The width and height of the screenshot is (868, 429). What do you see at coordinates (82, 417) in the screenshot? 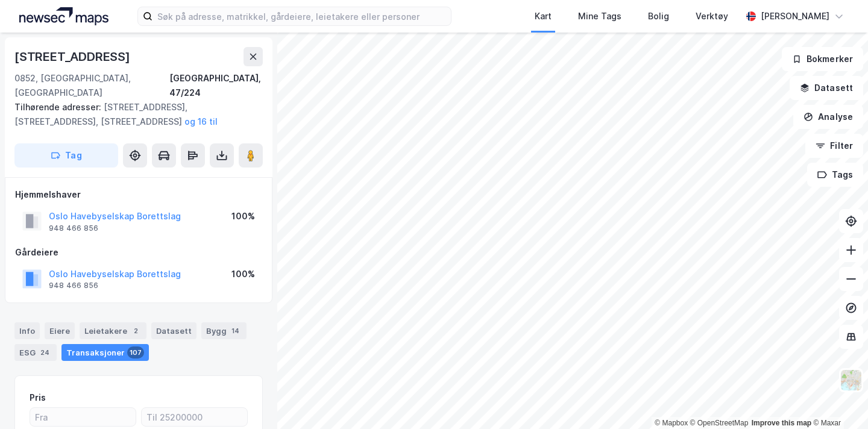
I see `input: Fra` at bounding box center [82, 417].